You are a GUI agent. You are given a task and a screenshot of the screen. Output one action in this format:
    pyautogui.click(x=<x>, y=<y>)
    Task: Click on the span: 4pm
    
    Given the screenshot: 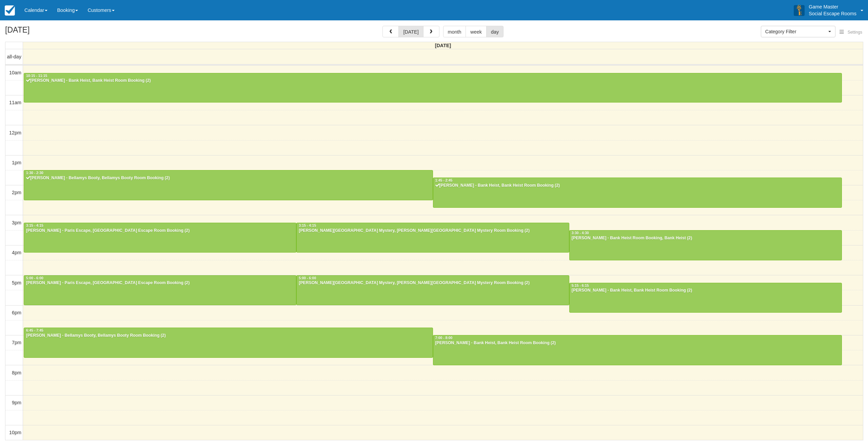 What is the action you would take?
    pyautogui.click(x=17, y=252)
    